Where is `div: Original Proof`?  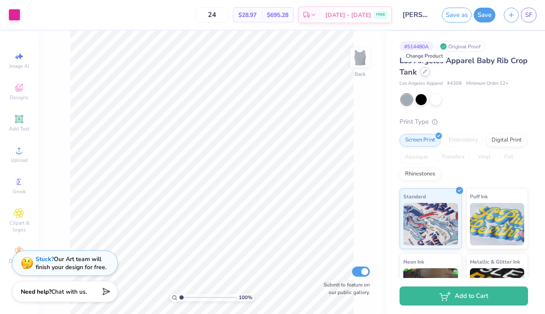 div: Original Proof is located at coordinates (462, 46).